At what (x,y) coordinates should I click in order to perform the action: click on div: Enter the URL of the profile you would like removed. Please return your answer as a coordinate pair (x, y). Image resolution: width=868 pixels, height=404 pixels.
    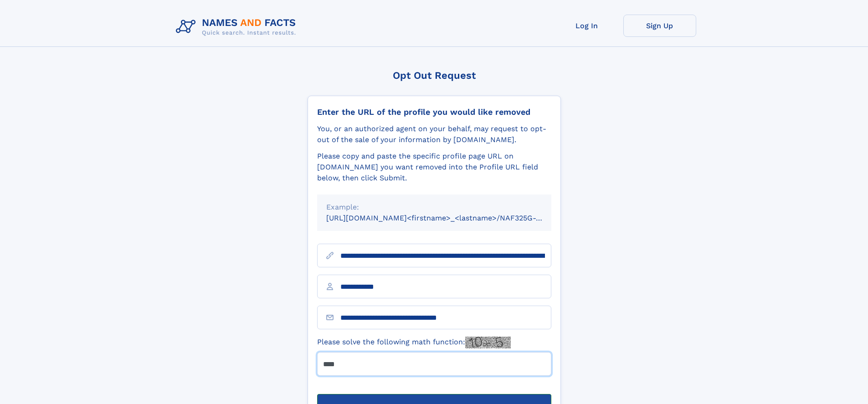
    Looking at the image, I should click on (435, 112).